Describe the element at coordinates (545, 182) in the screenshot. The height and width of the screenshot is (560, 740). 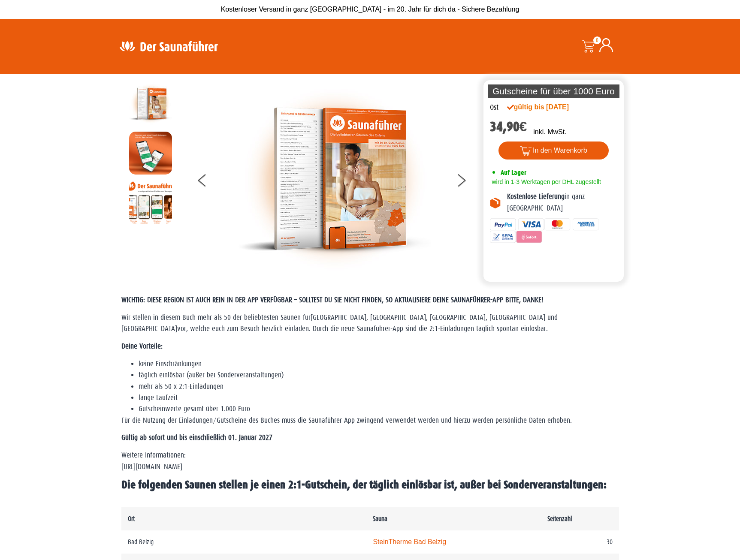
I see `span: wird in 1-3 Werktagen per DHL zugestellt` at that location.